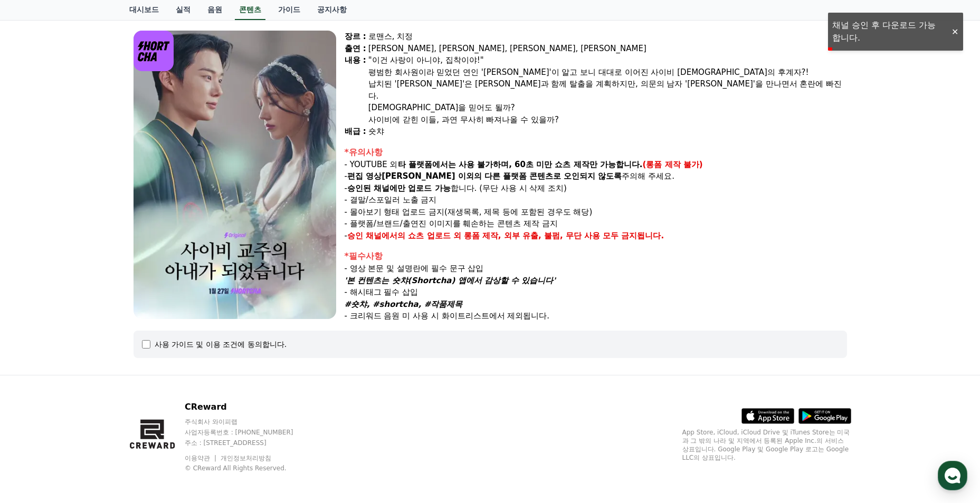  Describe the element at coordinates (564, 236) in the screenshot. I see `strong: 롱폼 제작, 외부 유출, 불펌, 무단 사용 모두 금지됩니다.` at that location.